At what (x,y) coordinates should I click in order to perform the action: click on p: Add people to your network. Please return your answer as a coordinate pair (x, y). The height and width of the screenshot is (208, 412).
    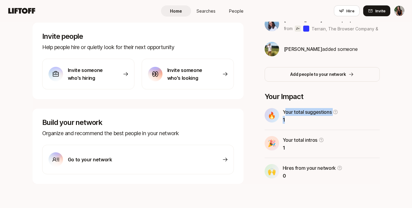
    Looking at the image, I should click on (318, 74).